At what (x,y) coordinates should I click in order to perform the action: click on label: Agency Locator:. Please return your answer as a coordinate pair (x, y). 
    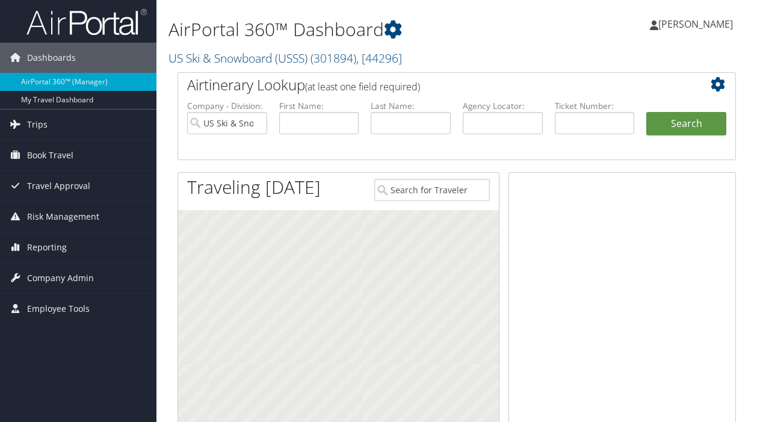
    Looking at the image, I should click on (502, 106).